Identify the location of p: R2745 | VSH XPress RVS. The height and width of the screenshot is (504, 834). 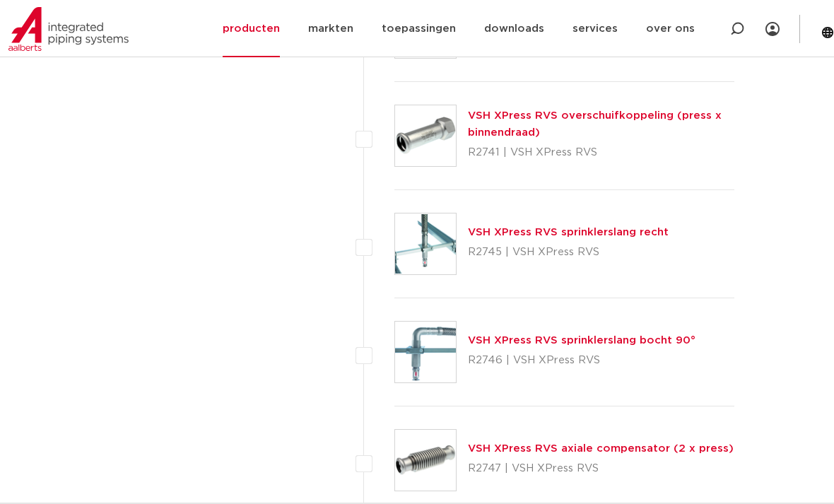
(568, 252).